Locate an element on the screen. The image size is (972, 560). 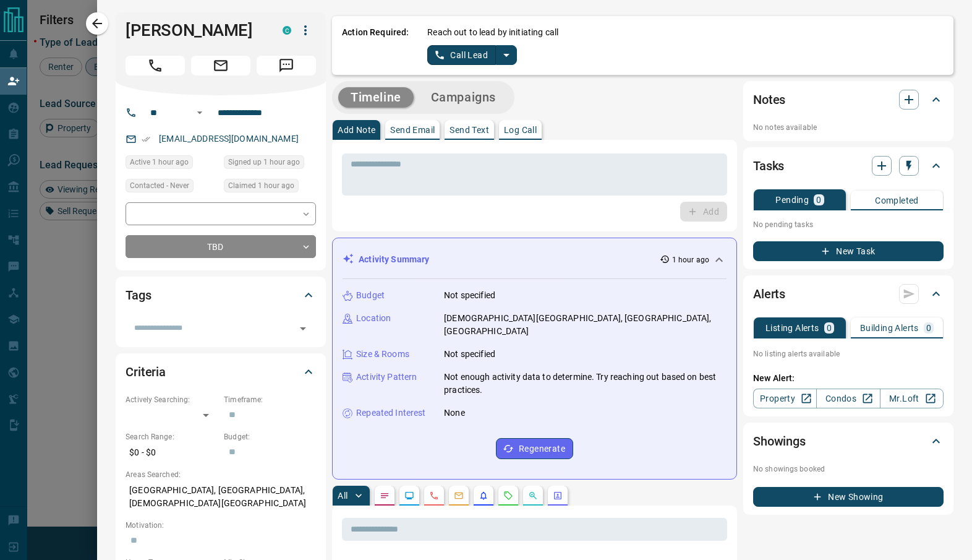
p: Action Required: is located at coordinates (376, 45).